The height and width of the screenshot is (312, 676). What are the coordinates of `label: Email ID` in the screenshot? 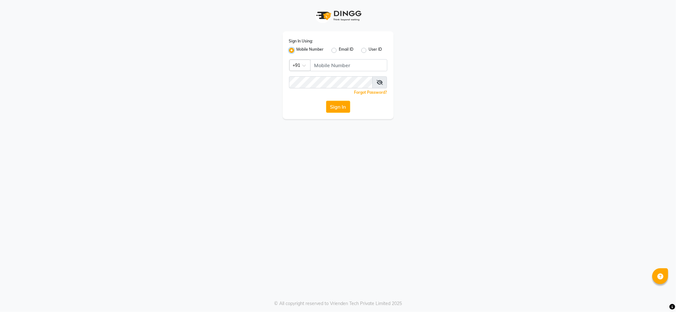 It's located at (346, 50).